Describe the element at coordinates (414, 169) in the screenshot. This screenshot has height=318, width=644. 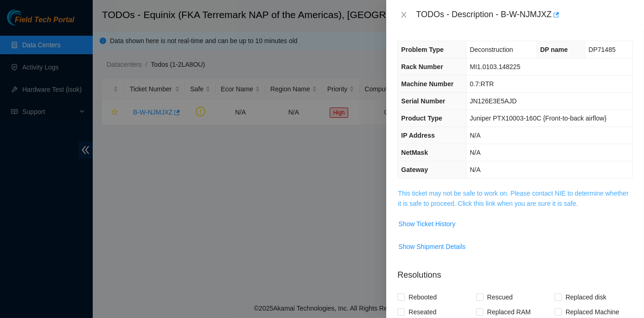
I see `span: Gateway` at that location.